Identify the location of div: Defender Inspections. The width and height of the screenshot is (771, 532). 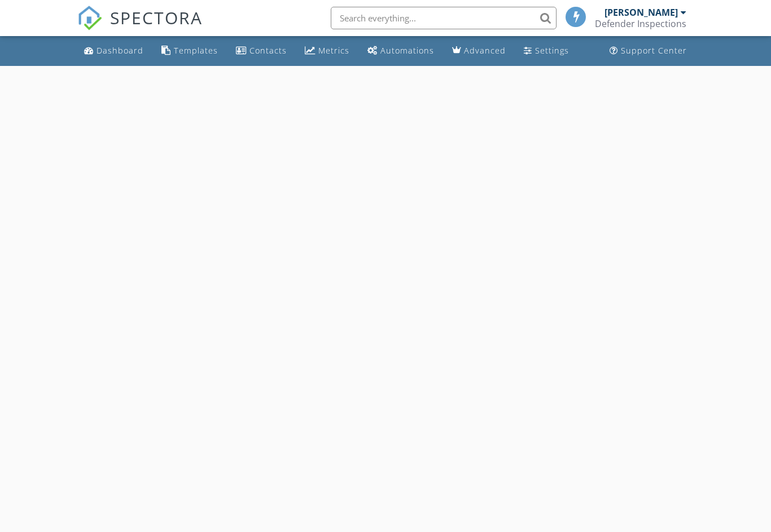
(640, 24).